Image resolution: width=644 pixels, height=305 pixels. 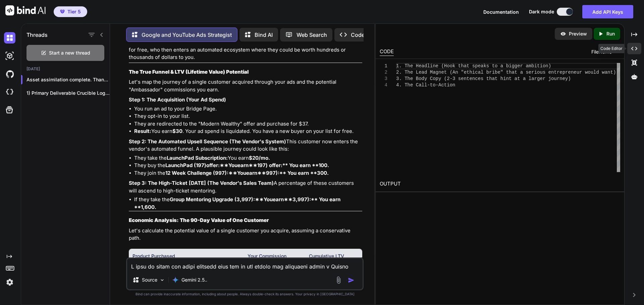 I want to click on div: 4, so click(x=383, y=85).